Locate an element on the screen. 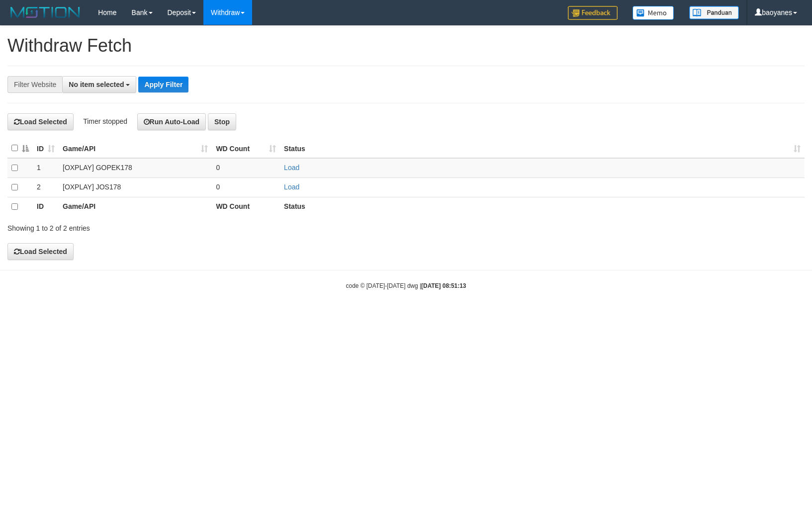  th: WD Count: activate to sort column ascending is located at coordinates (246, 148).